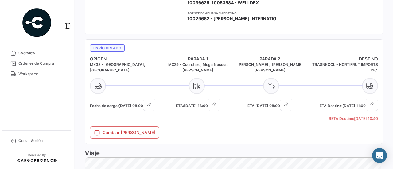 This screenshot has height=169, width=393. I want to click on h4: ORIGEN, so click(126, 59).